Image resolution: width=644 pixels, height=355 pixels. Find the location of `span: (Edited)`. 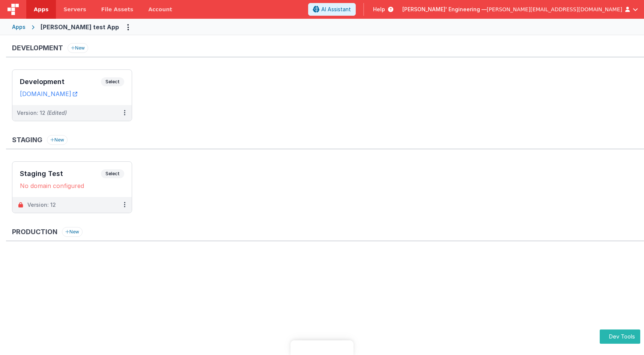

span: (Edited) is located at coordinates (57, 113).